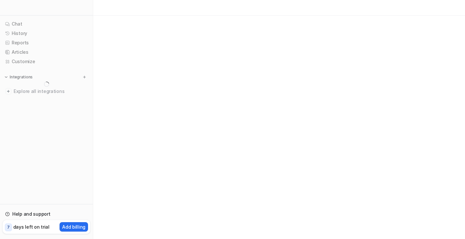  What do you see at coordinates (84, 77) in the screenshot?
I see `img: menu_add.svg` at bounding box center [84, 77].